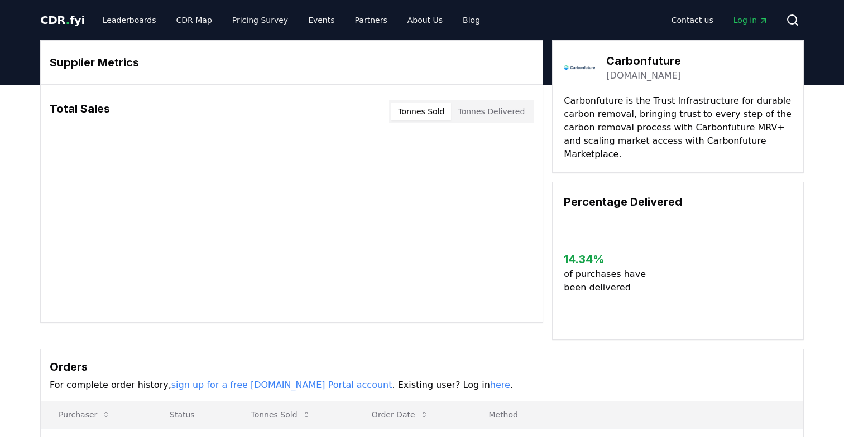  Describe the element at coordinates (129, 20) in the screenshot. I see `a: Leaderboards` at that location.